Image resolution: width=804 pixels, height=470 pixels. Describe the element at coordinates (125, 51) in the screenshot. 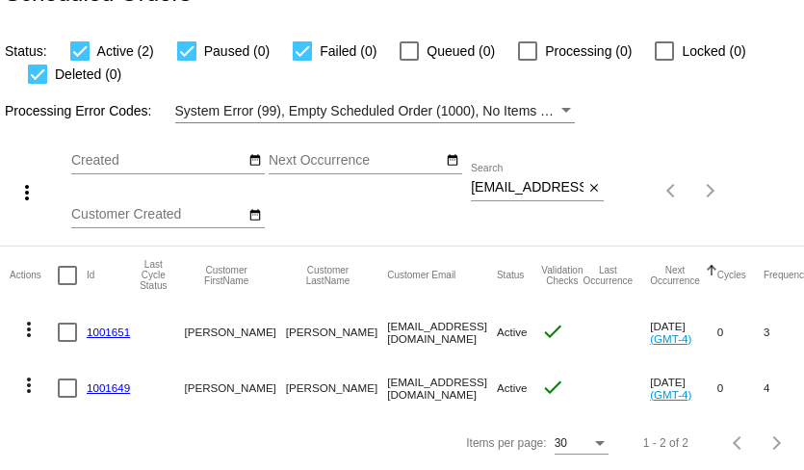

I see `span: Active (2)` at that location.